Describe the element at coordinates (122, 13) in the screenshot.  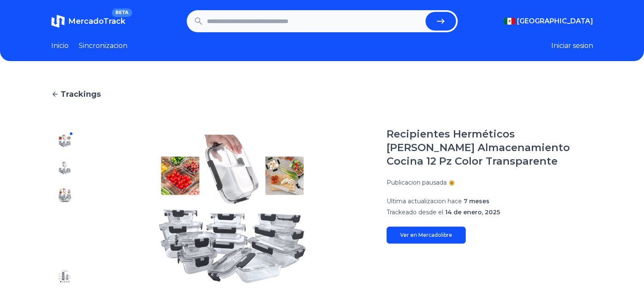
I see `span: BETA` at that location.